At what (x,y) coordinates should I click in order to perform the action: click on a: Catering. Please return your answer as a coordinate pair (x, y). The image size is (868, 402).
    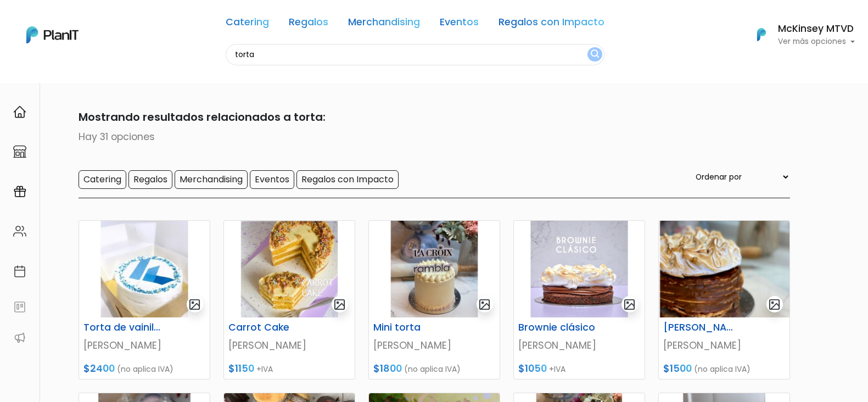
    Looking at the image, I should click on (247, 24).